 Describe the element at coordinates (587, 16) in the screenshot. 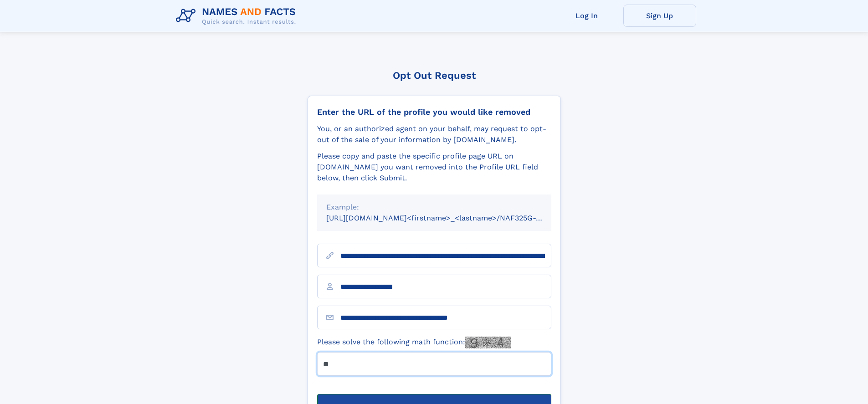

I see `a: Log In` at that location.